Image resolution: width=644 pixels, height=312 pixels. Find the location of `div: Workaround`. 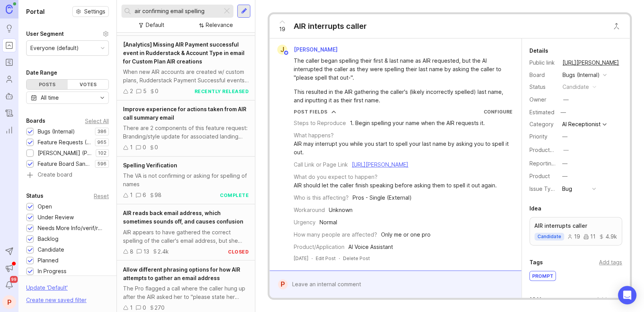

div: Workaround is located at coordinates (309, 210).